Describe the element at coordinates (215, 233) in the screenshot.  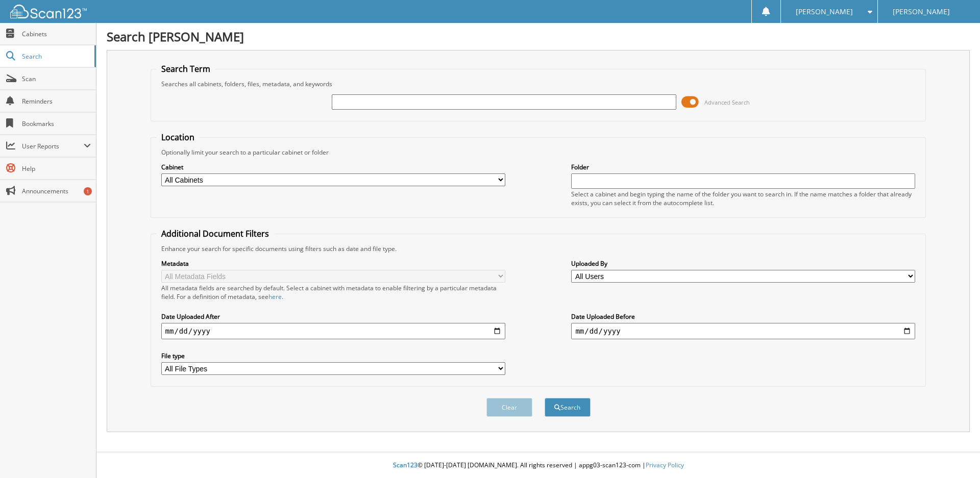
I see `legend: Additional Document Filters` at that location.